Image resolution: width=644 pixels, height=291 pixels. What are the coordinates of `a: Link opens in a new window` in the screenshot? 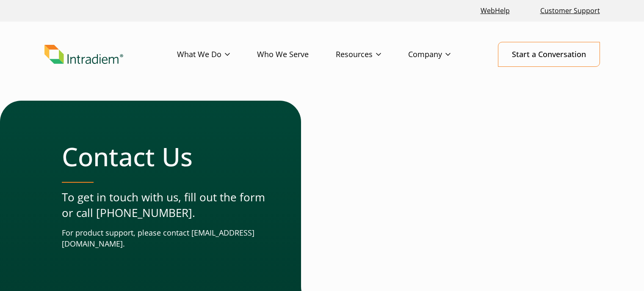 It's located at (495, 11).